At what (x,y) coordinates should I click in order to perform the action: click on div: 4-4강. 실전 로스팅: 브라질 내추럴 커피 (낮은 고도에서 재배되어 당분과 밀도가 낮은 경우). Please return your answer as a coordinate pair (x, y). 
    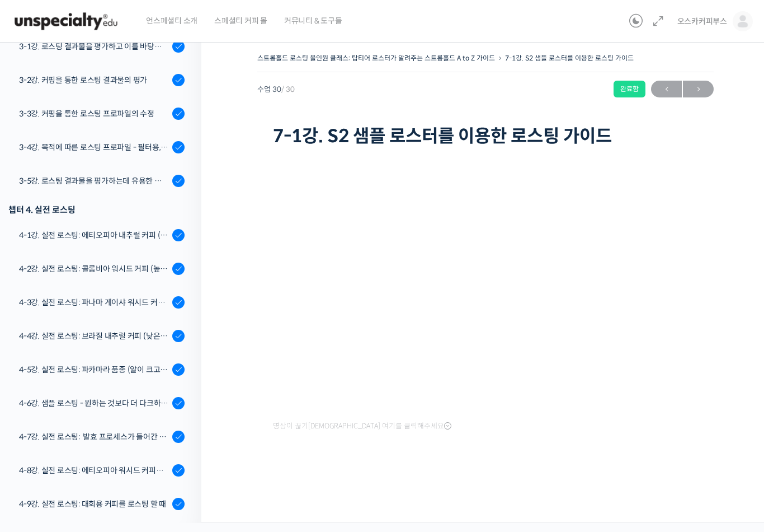
    Looking at the image, I should click on (94, 336).